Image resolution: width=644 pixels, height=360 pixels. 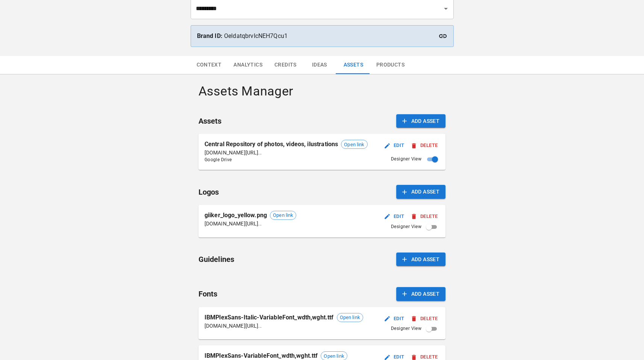 I want to click on button: Analytics, so click(x=248, y=65).